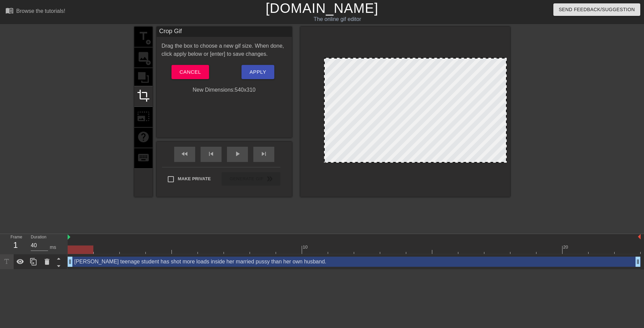  What do you see at coordinates (338, 19) in the screenshot?
I see `div: The online gif editor` at bounding box center [338, 19].